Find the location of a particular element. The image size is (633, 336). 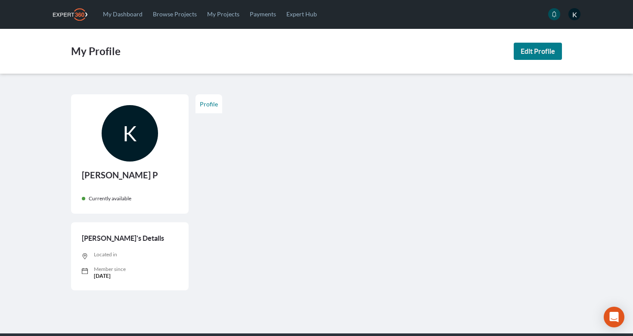

p: Member since is located at coordinates (104, 269).